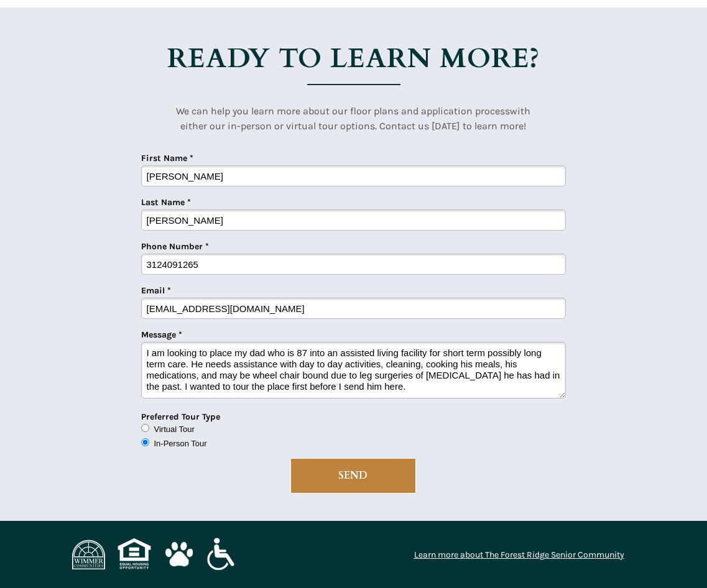 The image size is (707, 588). What do you see at coordinates (354, 58) in the screenshot?
I see `strong: READY TO LEARN MORE?` at bounding box center [354, 58].